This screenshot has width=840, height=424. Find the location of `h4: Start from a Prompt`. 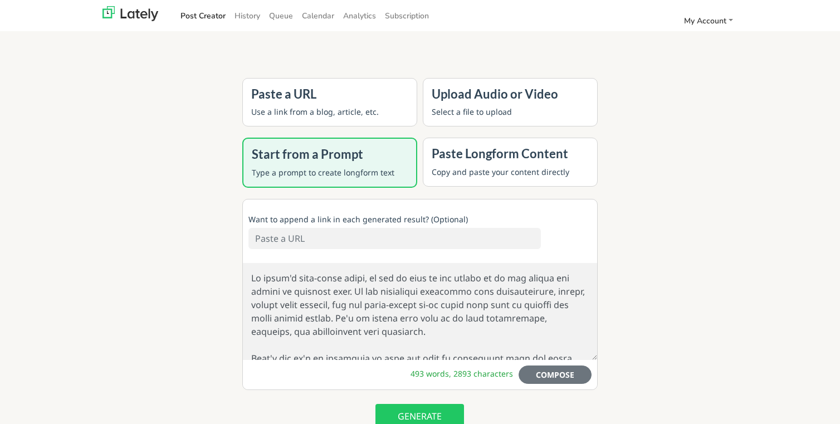

h4: Start from a Prompt is located at coordinates (330, 154).